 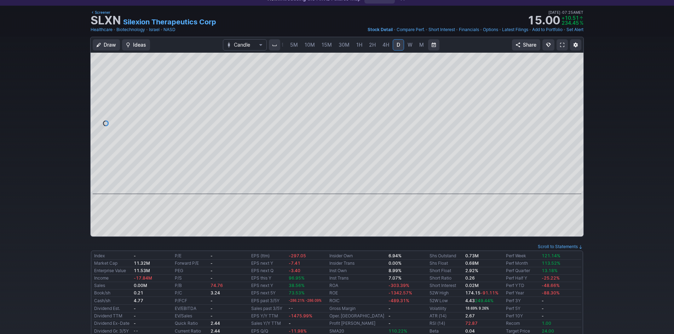 What do you see at coordinates (526, 45) in the screenshot?
I see `button: Share` at bounding box center [526, 45].